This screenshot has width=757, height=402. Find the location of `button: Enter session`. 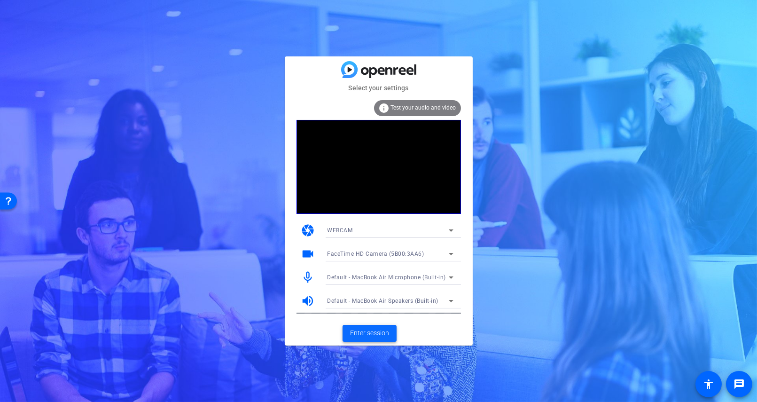

button: Enter session is located at coordinates (369, 333).